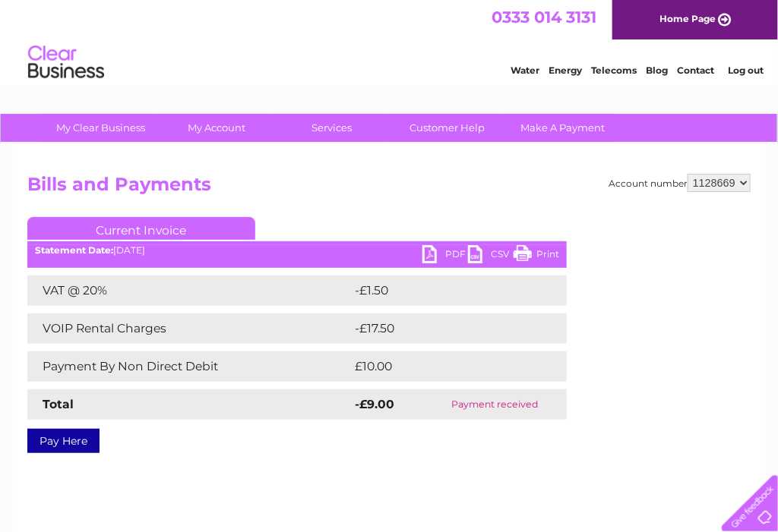  I want to click on td: Payment received, so click(495, 404).